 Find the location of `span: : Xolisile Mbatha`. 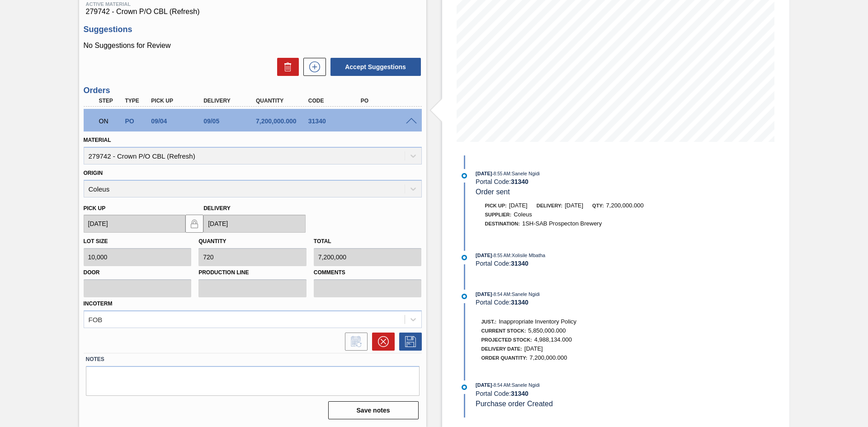

span: : Xolisile Mbatha is located at coordinates (528, 255).